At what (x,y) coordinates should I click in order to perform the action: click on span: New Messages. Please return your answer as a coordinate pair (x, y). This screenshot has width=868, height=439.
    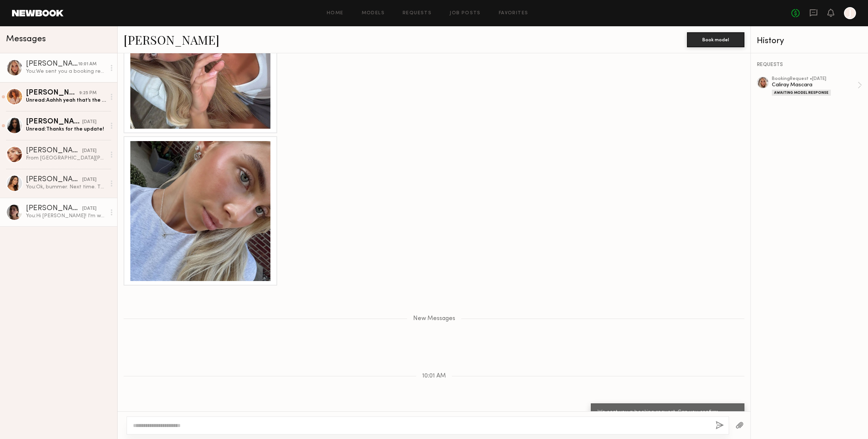
    Looking at the image, I should click on (434, 318).